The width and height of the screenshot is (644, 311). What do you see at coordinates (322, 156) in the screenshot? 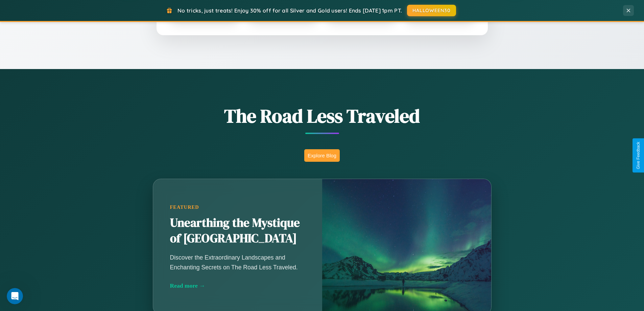
I see `button: Explore Blog` at bounding box center [322, 156].